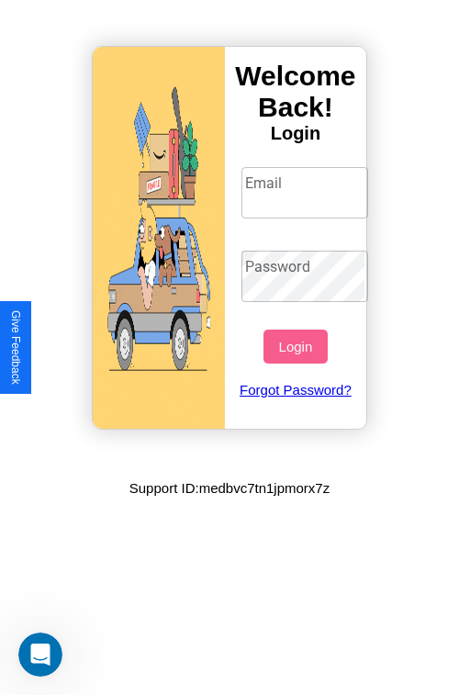 The image size is (459, 695). Describe the element at coordinates (159, 238) in the screenshot. I see `img: gif` at that location.